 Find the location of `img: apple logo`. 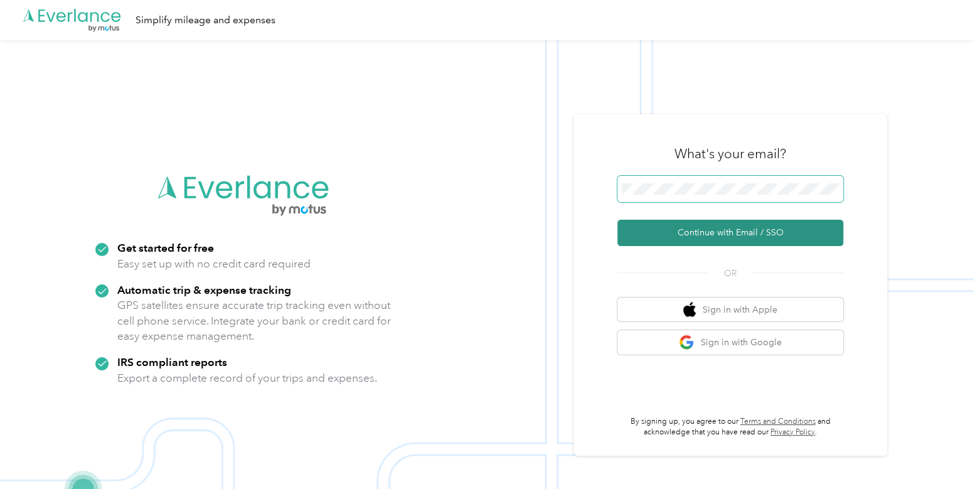

img: apple logo is located at coordinates (689, 310).